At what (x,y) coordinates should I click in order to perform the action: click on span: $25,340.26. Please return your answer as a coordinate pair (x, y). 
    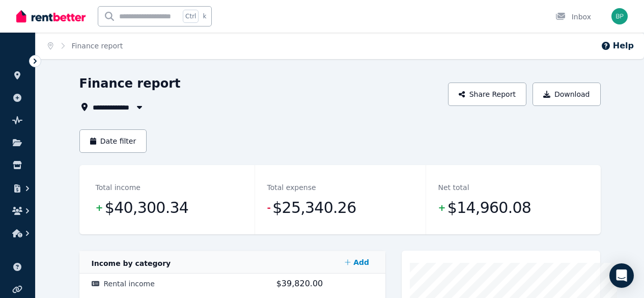
    Looking at the image, I should click on (314, 207).